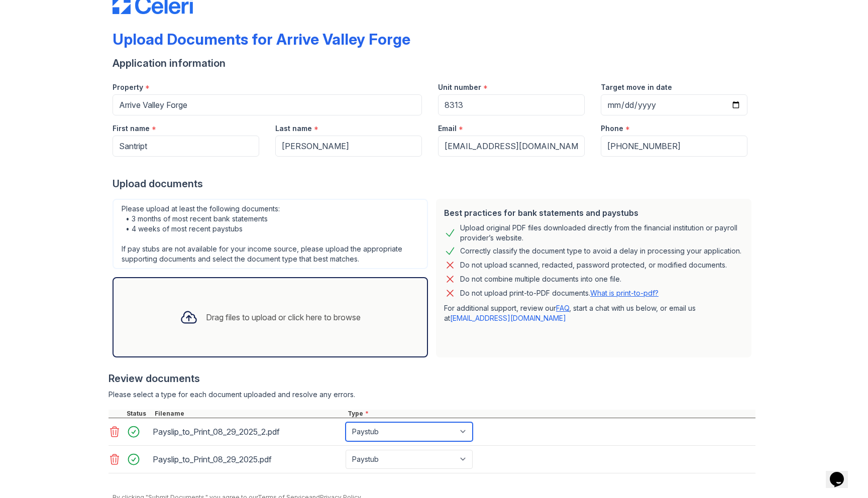 This screenshot has height=498, width=868. I want to click on label: Phone, so click(612, 129).